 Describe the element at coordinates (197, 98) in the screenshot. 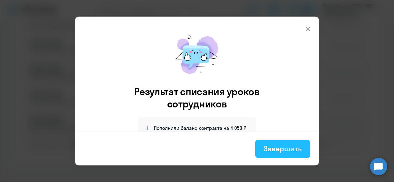

I see `h3: Результат списания уроков сотрудников` at that location.